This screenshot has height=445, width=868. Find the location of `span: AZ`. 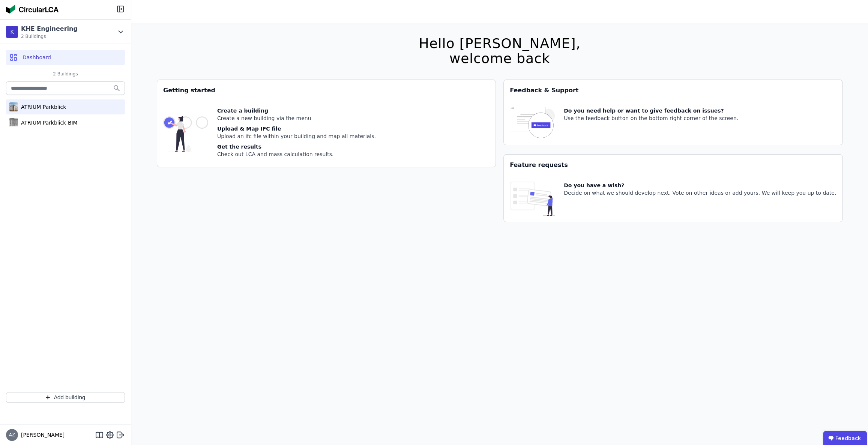

span: AZ is located at coordinates (12, 435).